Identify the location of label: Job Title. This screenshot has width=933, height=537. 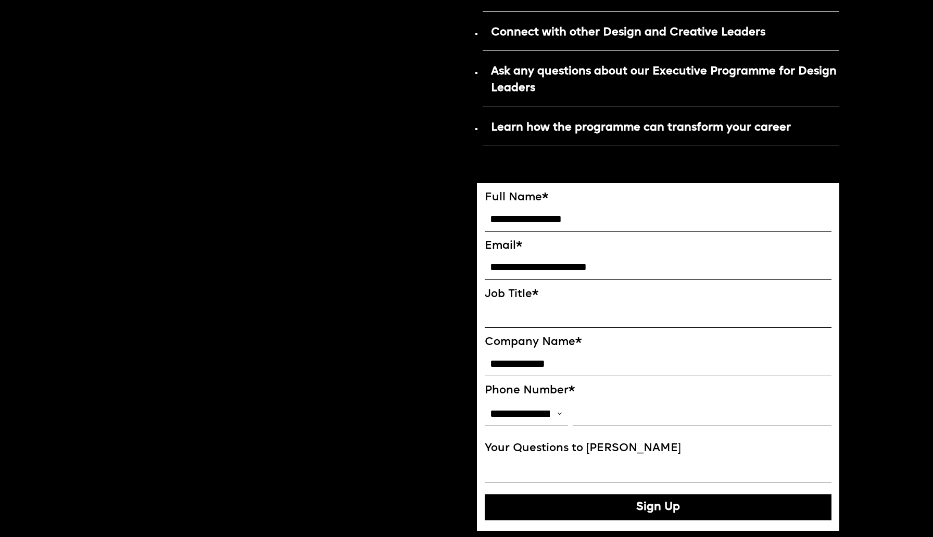
(658, 295).